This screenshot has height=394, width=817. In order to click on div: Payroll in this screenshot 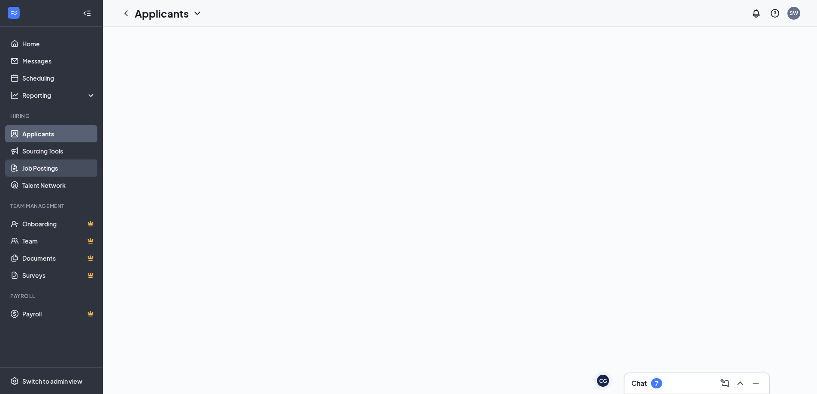, I will do `click(52, 296)`.